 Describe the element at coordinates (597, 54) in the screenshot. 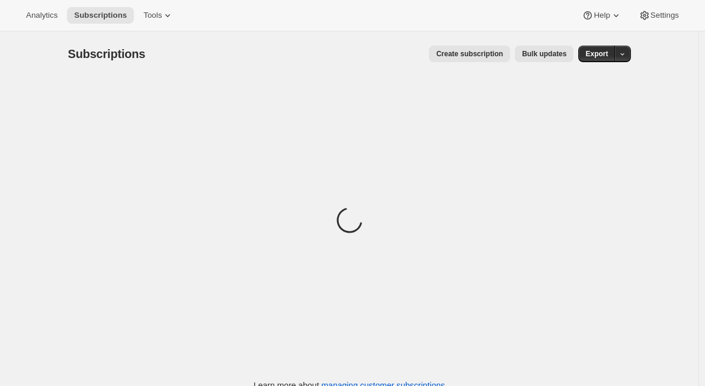

I see `button: Export` at that location.